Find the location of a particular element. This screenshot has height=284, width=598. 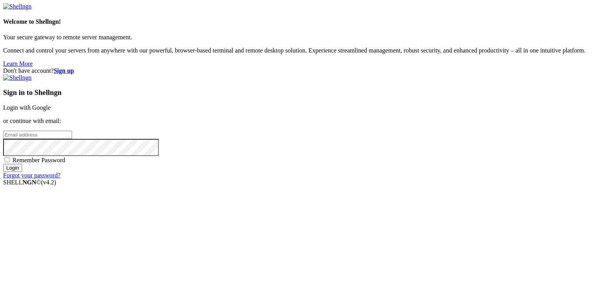

strong: Sign up is located at coordinates (64, 70).